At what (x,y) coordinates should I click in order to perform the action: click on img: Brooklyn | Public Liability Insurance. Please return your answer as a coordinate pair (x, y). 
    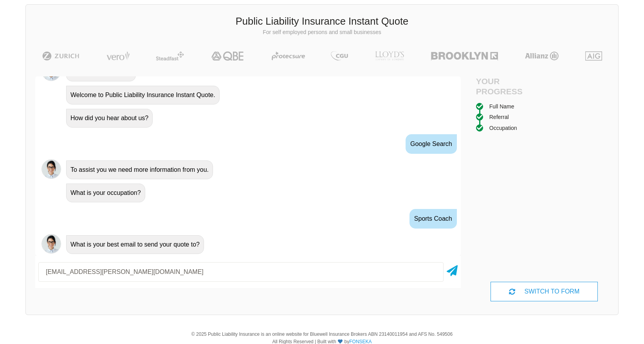
    Looking at the image, I should click on (464, 56).